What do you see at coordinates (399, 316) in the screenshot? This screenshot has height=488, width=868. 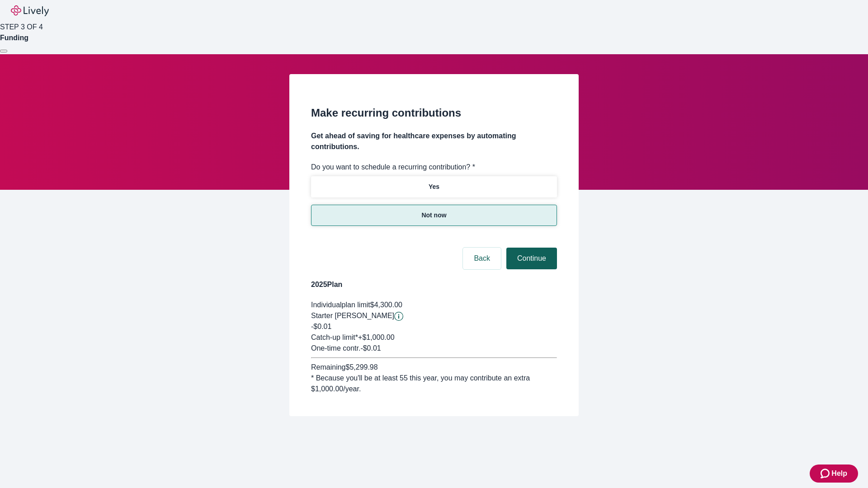 I see `button: Lively will contribute $0.01 to establish your account` at bounding box center [399, 316].